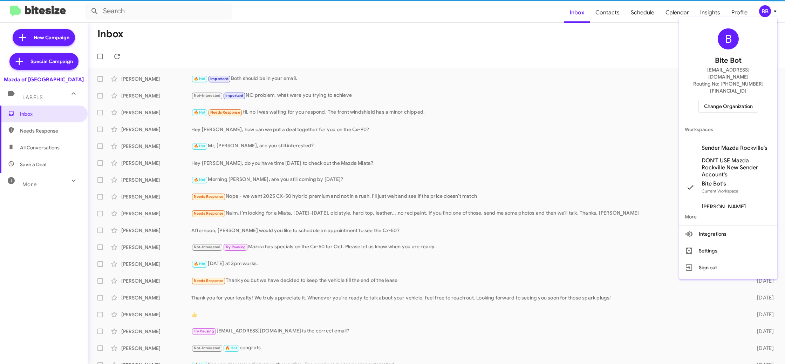 The image size is (785, 364). What do you see at coordinates (734, 148) in the screenshot?
I see `span: Sender Mazda Rockville's` at bounding box center [734, 148].